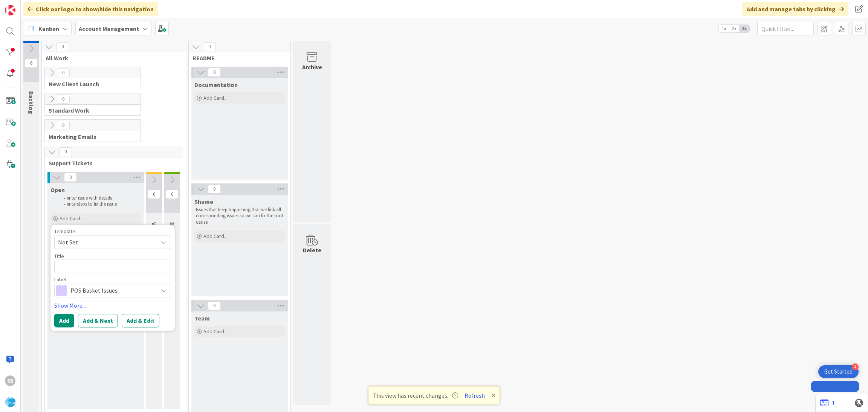 The height and width of the screenshot is (412, 868). Describe the element at coordinates (89, 137) in the screenshot. I see `span: Marketing Emails` at that location.